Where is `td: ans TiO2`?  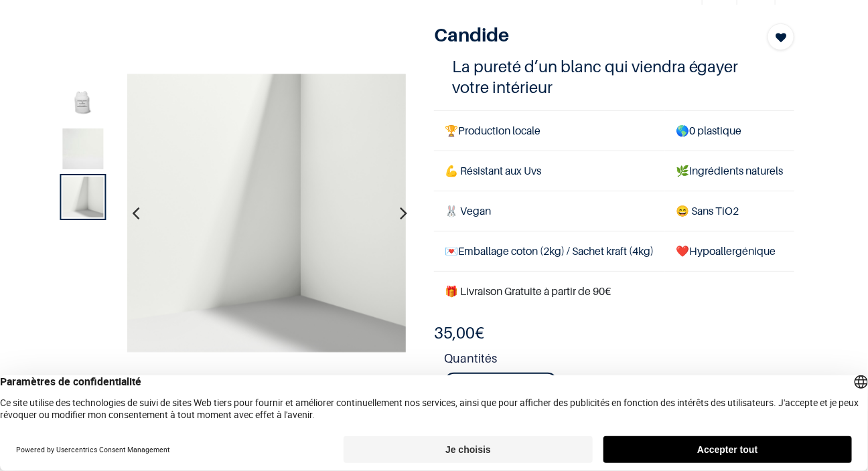
td: ans TiO2 is located at coordinates (729, 211).